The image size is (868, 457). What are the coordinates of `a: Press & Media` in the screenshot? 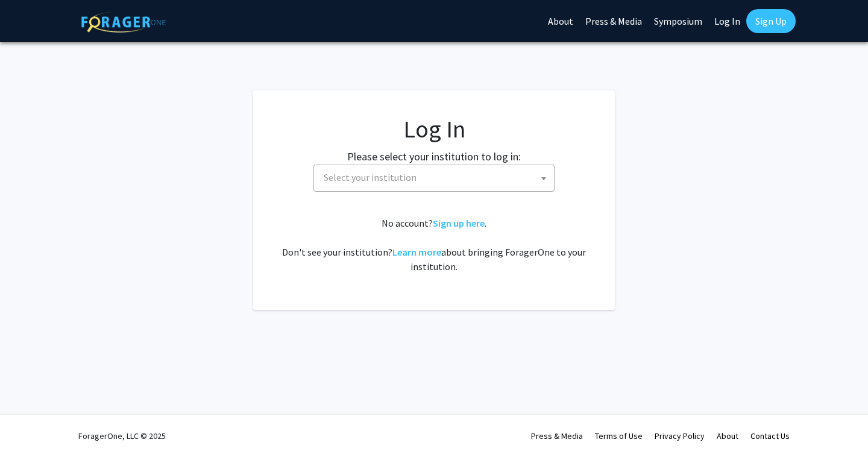 It's located at (557, 436).